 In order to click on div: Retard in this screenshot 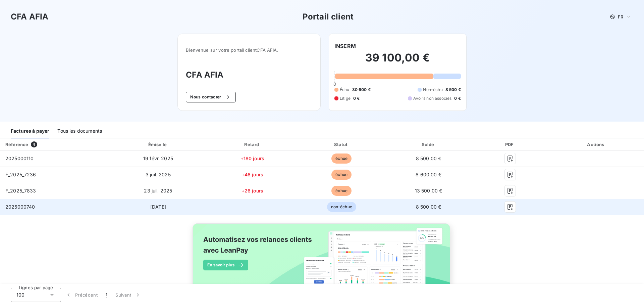, I will do `click(252, 144)`.